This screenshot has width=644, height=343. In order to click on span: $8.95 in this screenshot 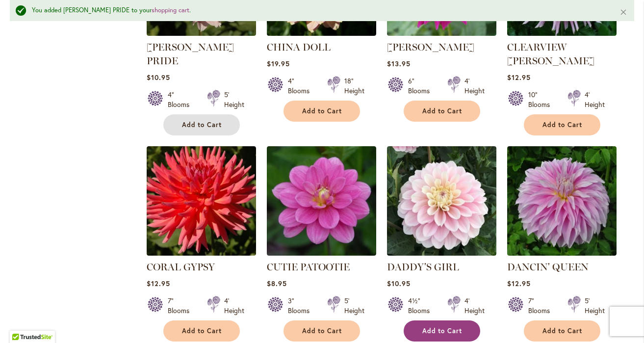, I will do `click(277, 283)`.